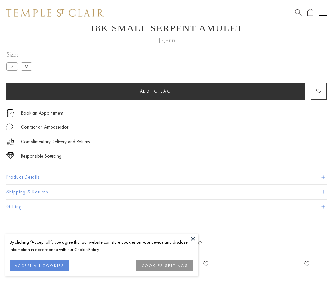 The height and width of the screenshot is (281, 333). Describe the element at coordinates (155, 91) in the screenshot. I see `button: Add to bag` at that location.